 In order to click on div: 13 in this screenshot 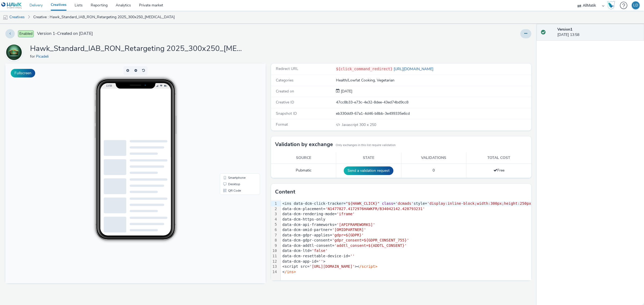, I will do `click(274, 267)`.